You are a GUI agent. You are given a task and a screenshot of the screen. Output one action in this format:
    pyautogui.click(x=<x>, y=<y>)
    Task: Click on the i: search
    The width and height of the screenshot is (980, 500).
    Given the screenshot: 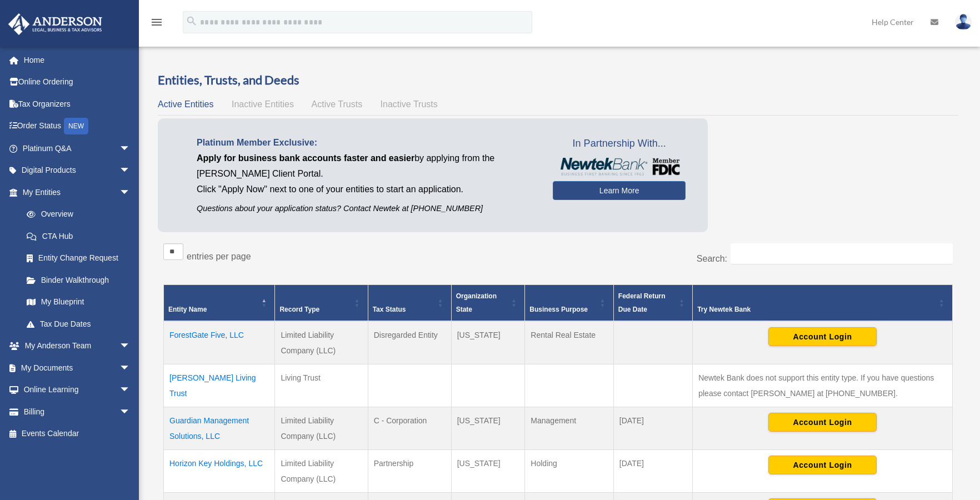 What is the action you would take?
    pyautogui.click(x=192, y=21)
    